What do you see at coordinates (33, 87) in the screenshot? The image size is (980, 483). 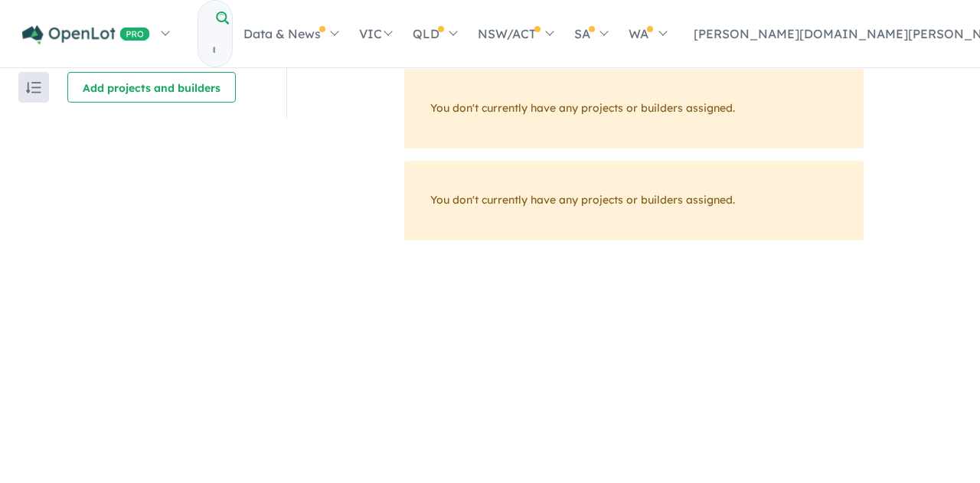 I see `img: sort.svg` at bounding box center [33, 87].